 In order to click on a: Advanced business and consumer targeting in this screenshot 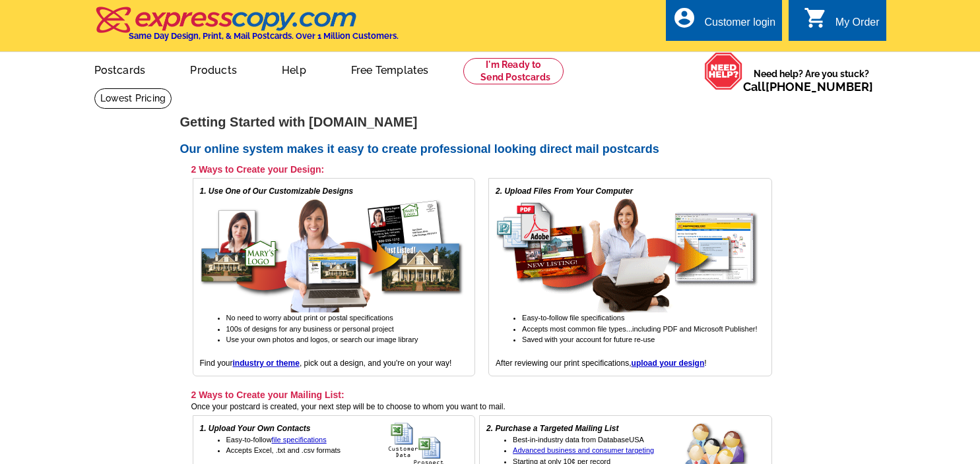, I will do `click(583, 450)`.